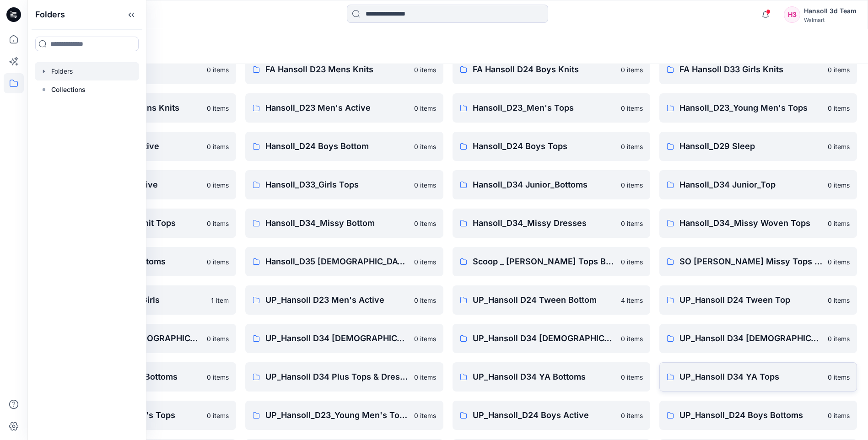  Describe the element at coordinates (337, 300) in the screenshot. I see `p: UP_Hansoll D23 Men's Active` at that location.